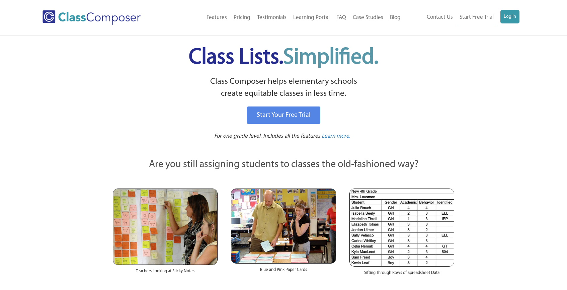 The image size is (567, 290). What do you see at coordinates (336, 136) in the screenshot?
I see `span: Learn more.` at bounding box center [336, 136].